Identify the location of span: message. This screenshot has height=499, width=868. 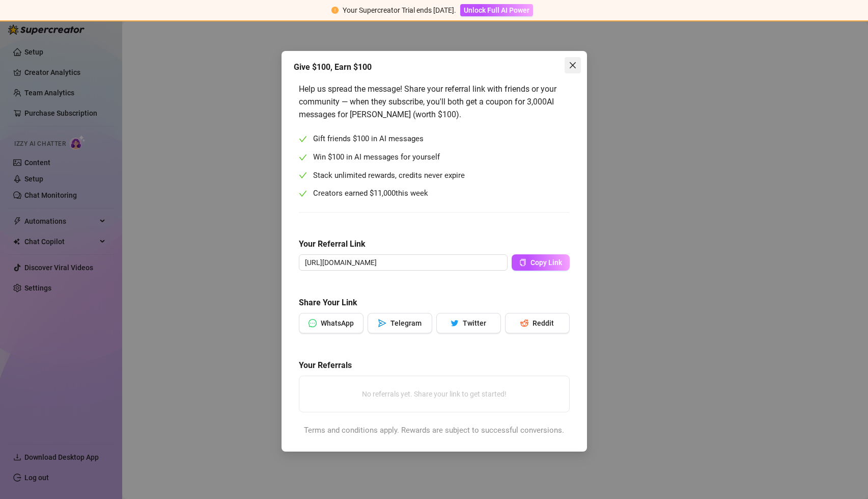
(313, 323).